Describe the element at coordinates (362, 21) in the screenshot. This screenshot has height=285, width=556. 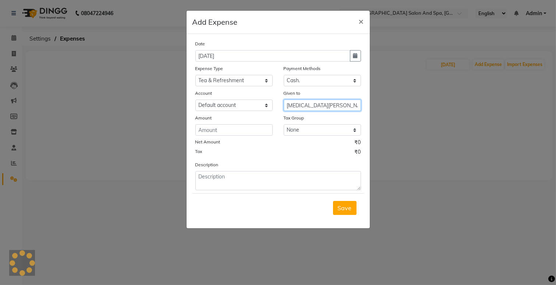
I see `button: Close` at that location.